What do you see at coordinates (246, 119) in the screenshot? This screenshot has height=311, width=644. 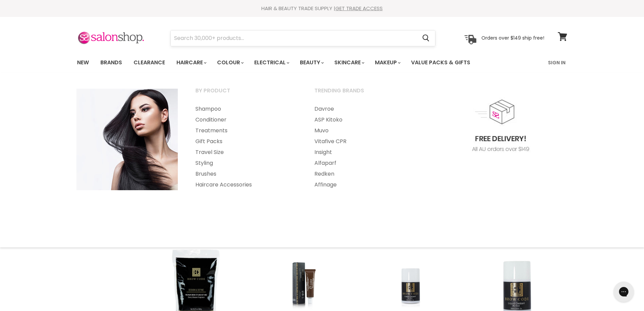 I see `a: Conditioner` at bounding box center [246, 119].